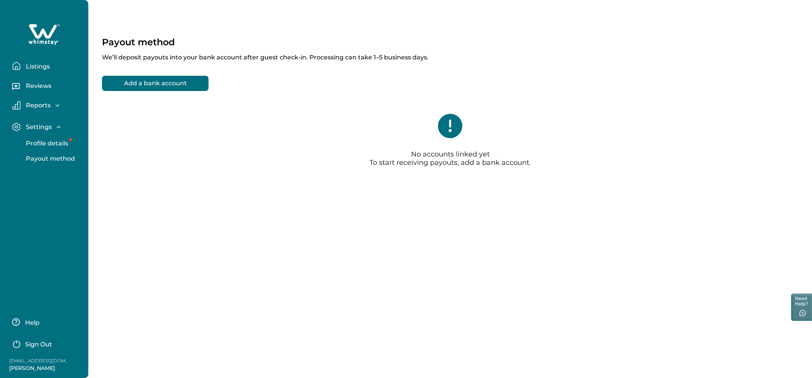 This screenshot has width=812, height=378. I want to click on div: Settings, so click(47, 151).